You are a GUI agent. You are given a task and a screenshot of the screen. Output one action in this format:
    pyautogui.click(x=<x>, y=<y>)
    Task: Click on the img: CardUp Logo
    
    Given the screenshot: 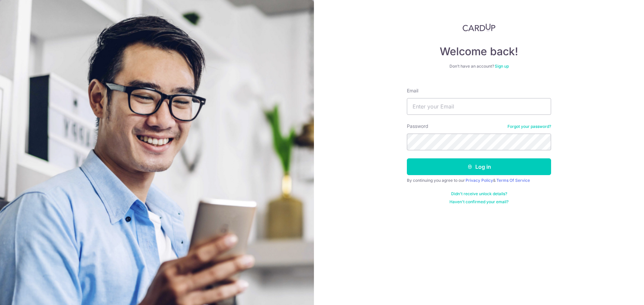 What is the action you would take?
    pyautogui.click(x=479, y=28)
    